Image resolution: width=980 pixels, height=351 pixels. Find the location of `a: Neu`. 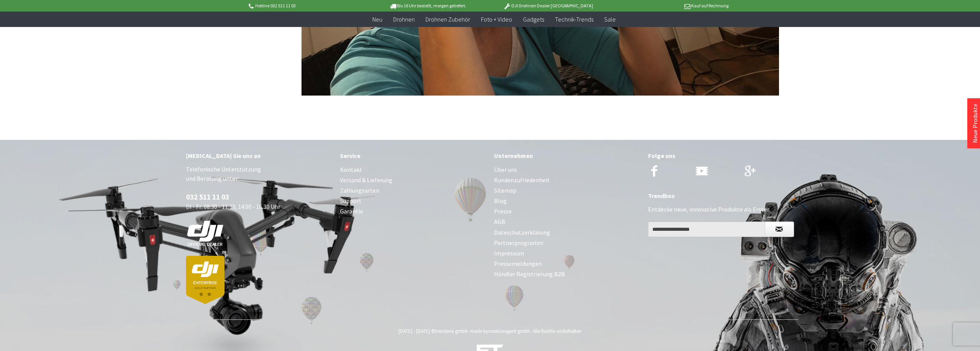

a: Neu is located at coordinates (378, 19).